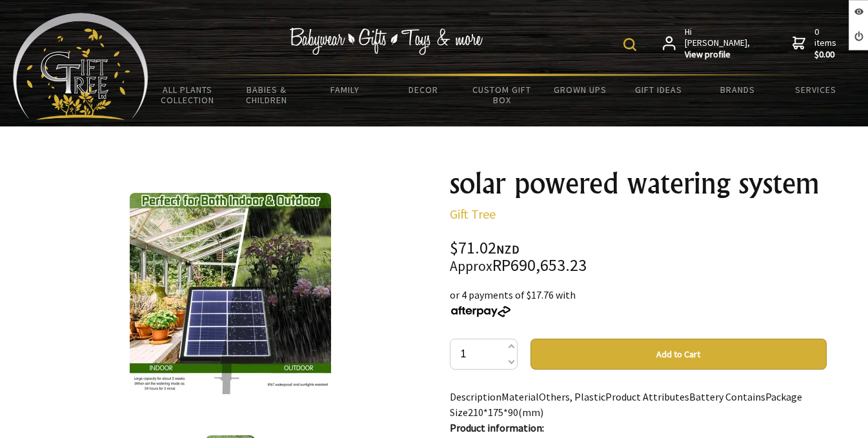 This screenshot has width=868, height=438. I want to click on img: Babywear - Gifts - Toys & more, so click(386, 41).